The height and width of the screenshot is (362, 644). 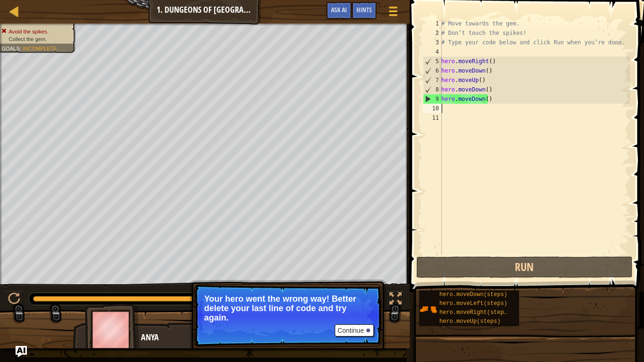 What do you see at coordinates (364, 9) in the screenshot?
I see `span: Hints` at bounding box center [364, 9].